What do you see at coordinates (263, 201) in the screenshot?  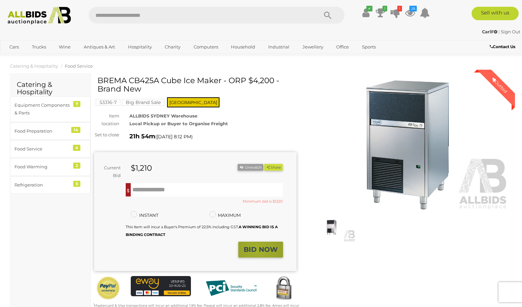 I see `small: Minimum bid is $1220` at bounding box center [263, 201].